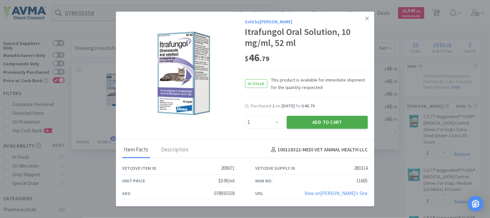  Describe the element at coordinates (309, 106) in the screenshot. I see `span: $46.79` at that location.